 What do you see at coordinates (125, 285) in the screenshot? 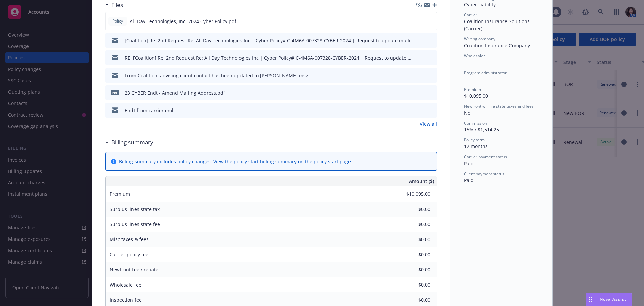
I see `span: Wholesale fee` at bounding box center [125, 285].